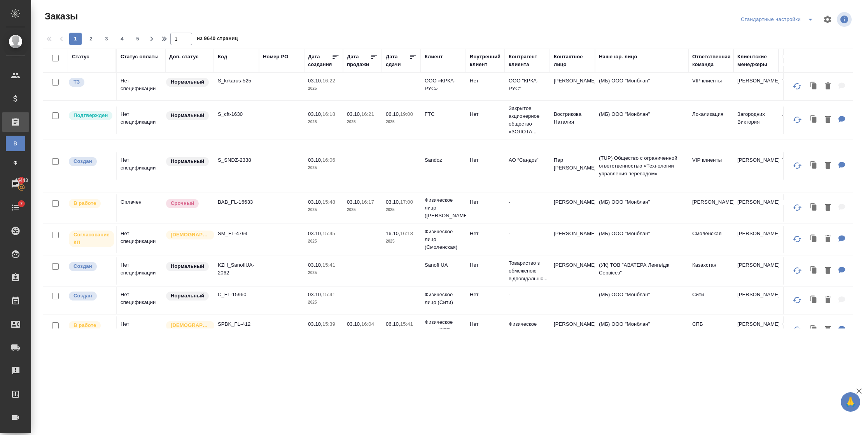 The height and width of the screenshot is (435, 868). Describe the element at coordinates (329, 114) in the screenshot. I see `p: 16:18` at that location.